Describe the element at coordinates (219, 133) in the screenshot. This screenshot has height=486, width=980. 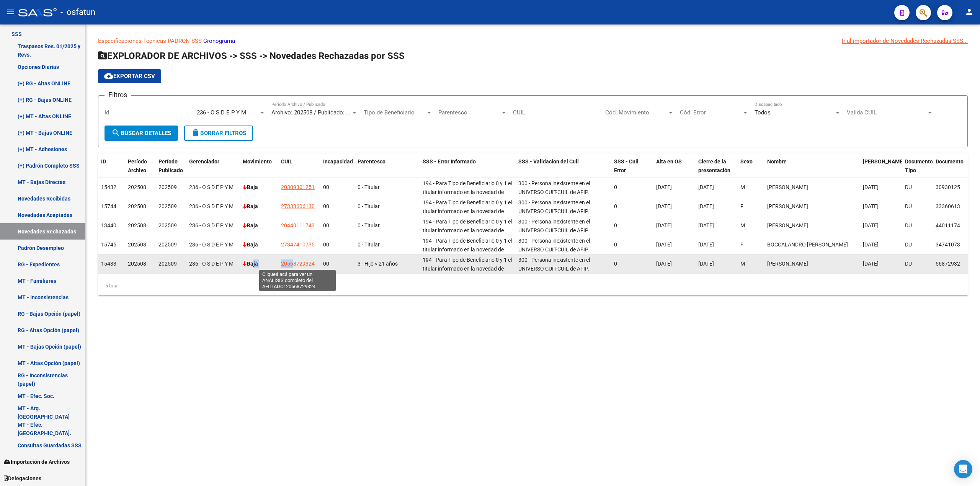
I see `span: Borrar Filtros` at that location.